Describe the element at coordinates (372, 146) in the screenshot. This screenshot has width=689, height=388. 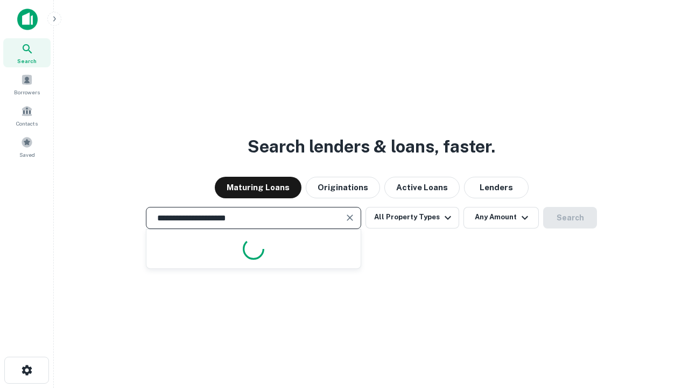
I see `h3: Search lenders & loans, faster.` at that location.